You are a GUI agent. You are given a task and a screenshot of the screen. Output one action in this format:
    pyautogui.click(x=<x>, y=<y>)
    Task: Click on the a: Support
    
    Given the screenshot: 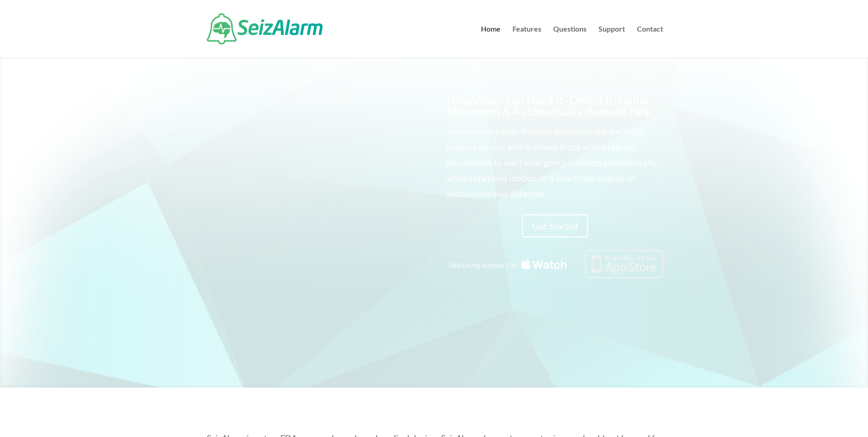 What is the action you would take?
    pyautogui.click(x=612, y=41)
    